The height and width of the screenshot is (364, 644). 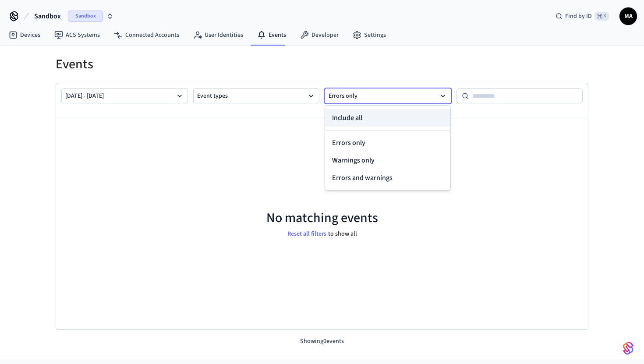 I want to click on p: to show all, so click(x=343, y=234).